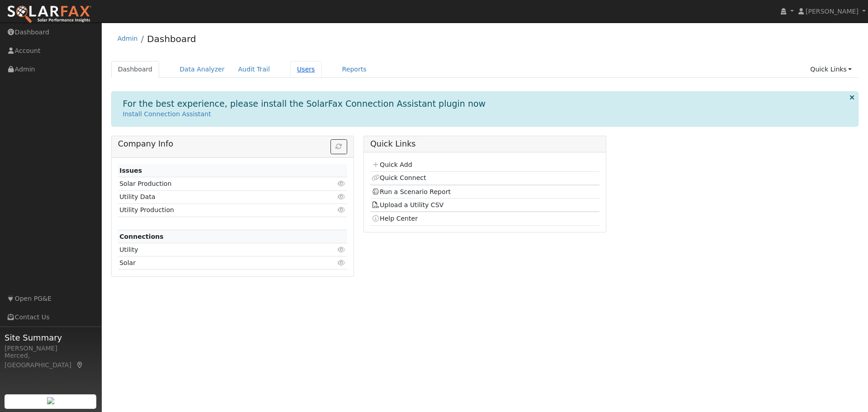  What do you see at coordinates (80, 365) in the screenshot?
I see `a: Map` at bounding box center [80, 365].